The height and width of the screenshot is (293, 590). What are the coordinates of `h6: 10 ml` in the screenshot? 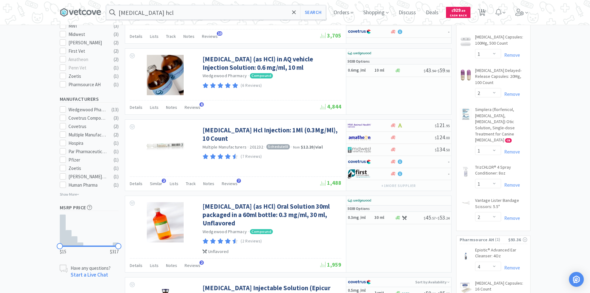 It's located at (384, 70).